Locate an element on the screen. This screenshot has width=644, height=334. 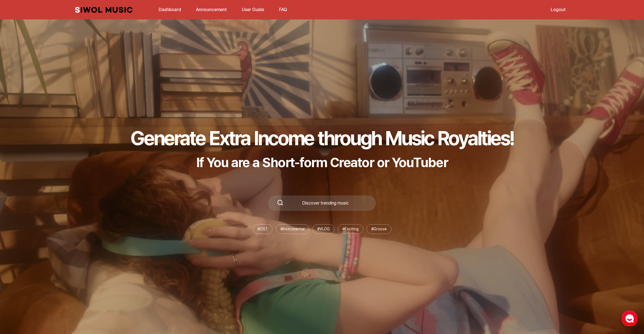
li: # Exciting is located at coordinates (351, 229).